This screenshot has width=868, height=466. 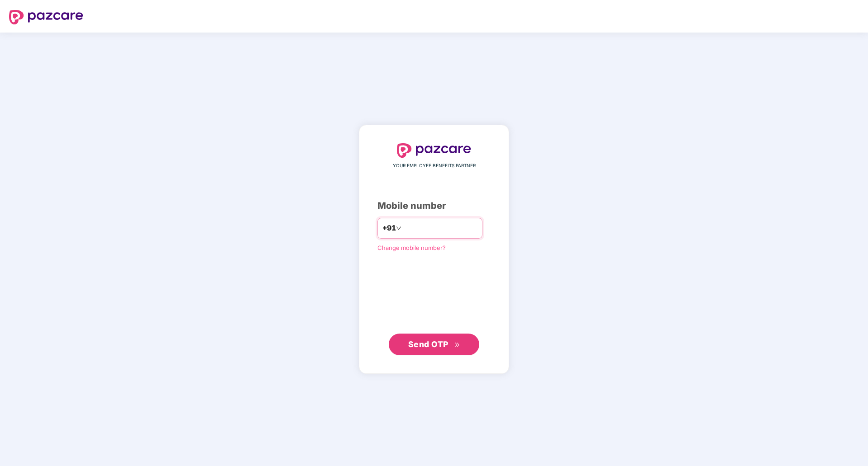 What do you see at coordinates (399, 228) in the screenshot?
I see `span: down` at bounding box center [399, 228].